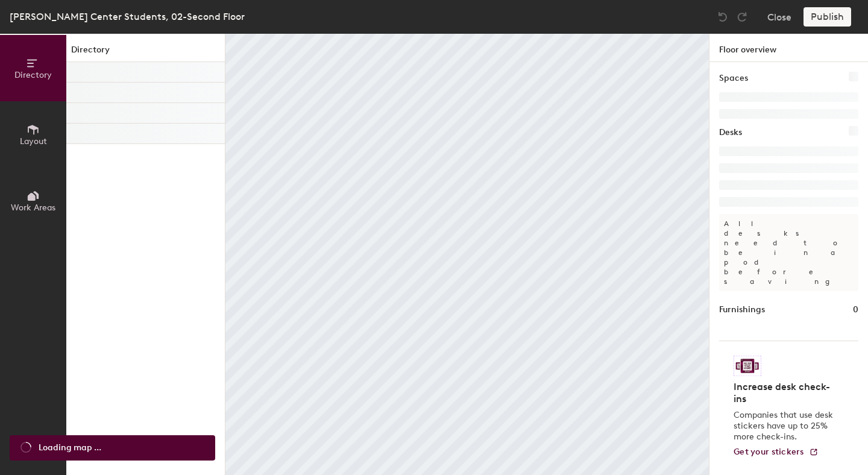 The height and width of the screenshot is (475, 868). What do you see at coordinates (789, 48) in the screenshot?
I see `h1: Floor overview` at bounding box center [789, 48].